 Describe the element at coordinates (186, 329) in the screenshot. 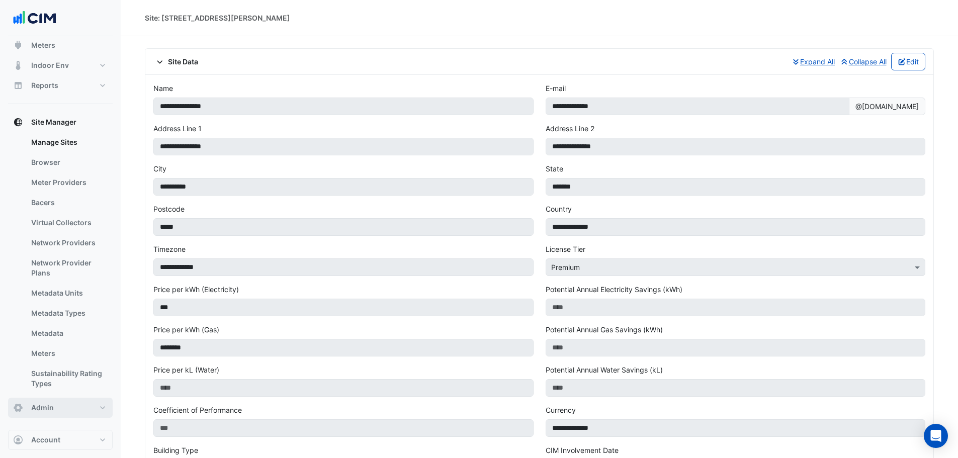

I see `label: Price per kWh (Gas)` at that location.